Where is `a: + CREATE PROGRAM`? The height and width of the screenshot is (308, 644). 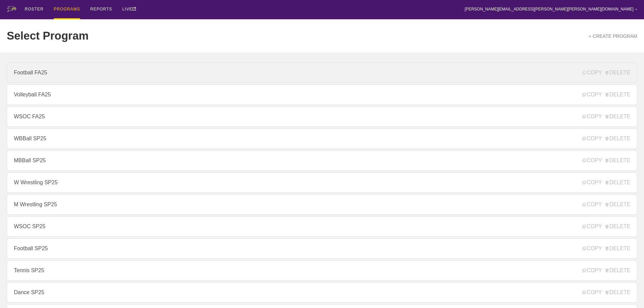
a: + CREATE PROGRAM is located at coordinates (613, 36).